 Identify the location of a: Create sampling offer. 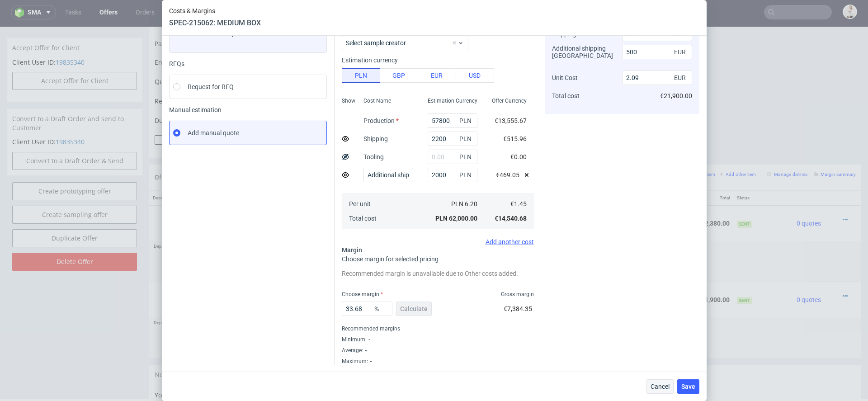
(74, 188).